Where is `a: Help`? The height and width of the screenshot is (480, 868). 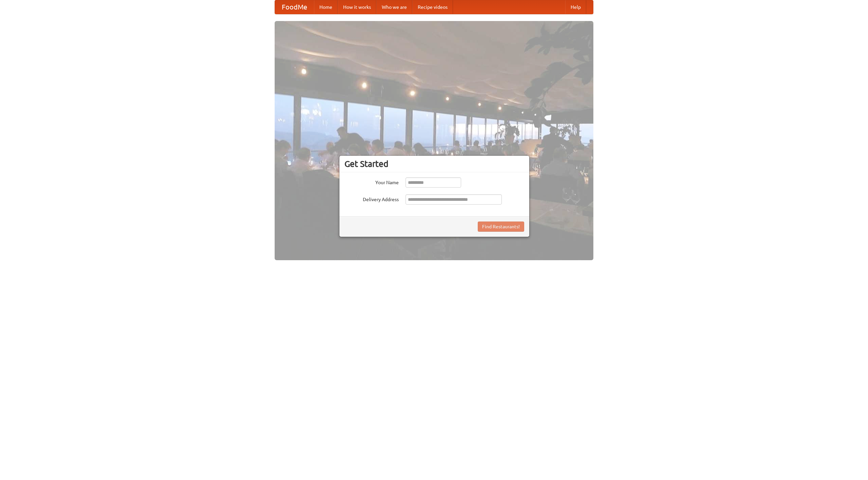 a: Help is located at coordinates (576, 7).